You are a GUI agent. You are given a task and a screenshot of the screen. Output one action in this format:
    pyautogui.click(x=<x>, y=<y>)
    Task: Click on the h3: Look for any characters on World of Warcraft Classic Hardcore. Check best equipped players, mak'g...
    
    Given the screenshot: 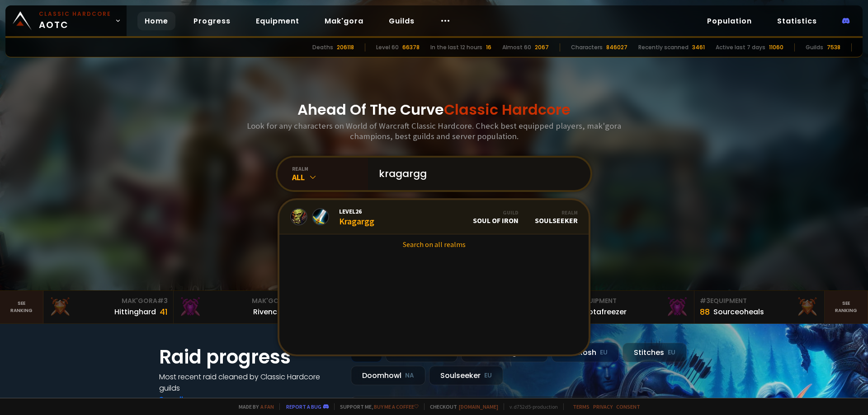 What is the action you would take?
    pyautogui.click(x=434, y=131)
    